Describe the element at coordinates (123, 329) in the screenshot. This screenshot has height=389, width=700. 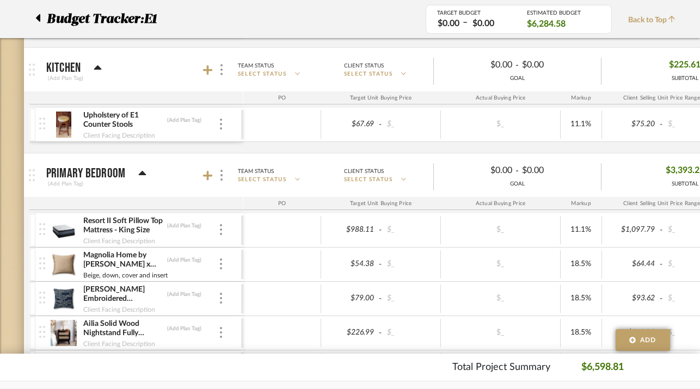
I see `div: Ailia Solid Wood Nightstand Fully Assembled, 2-Drawer Nightstands, Side Table` at that location.